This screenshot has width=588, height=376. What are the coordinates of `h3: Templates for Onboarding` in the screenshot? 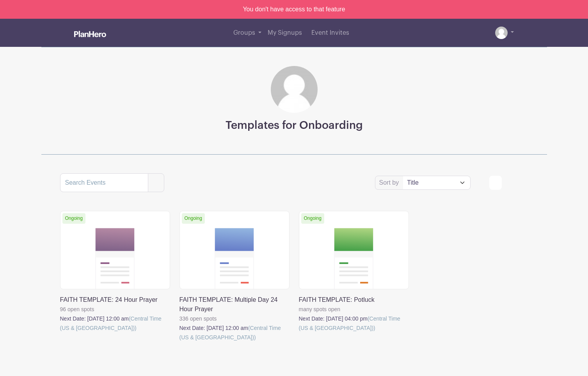 It's located at (294, 126).